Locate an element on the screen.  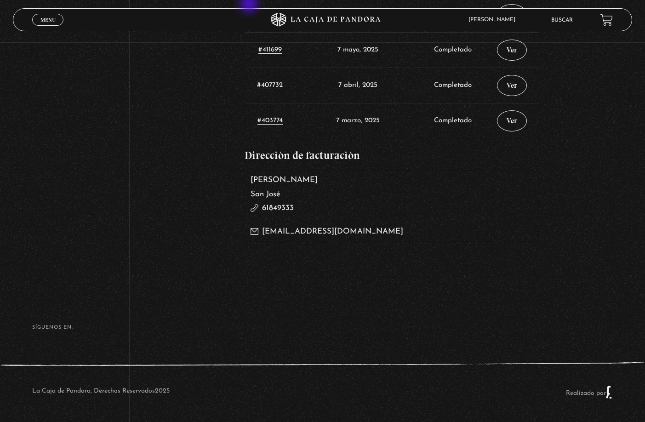
p: 61849333 is located at coordinates (392, 208).